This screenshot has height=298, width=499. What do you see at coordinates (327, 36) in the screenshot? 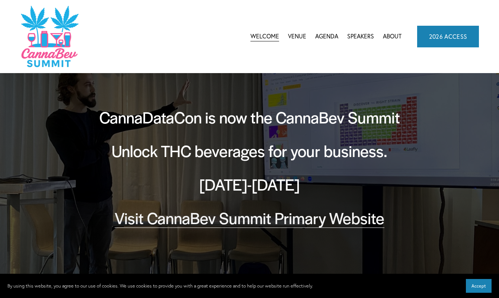
I see `a: folder dropdown` at bounding box center [327, 36].